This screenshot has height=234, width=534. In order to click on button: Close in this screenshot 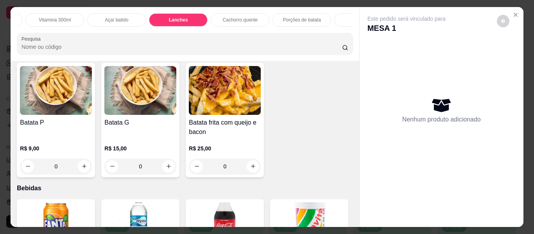, I will do `click(515, 15)`.